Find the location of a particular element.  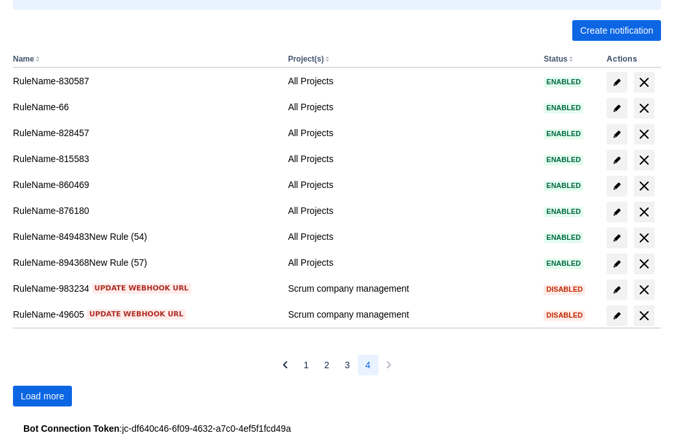

button: Previous is located at coordinates (285, 365).